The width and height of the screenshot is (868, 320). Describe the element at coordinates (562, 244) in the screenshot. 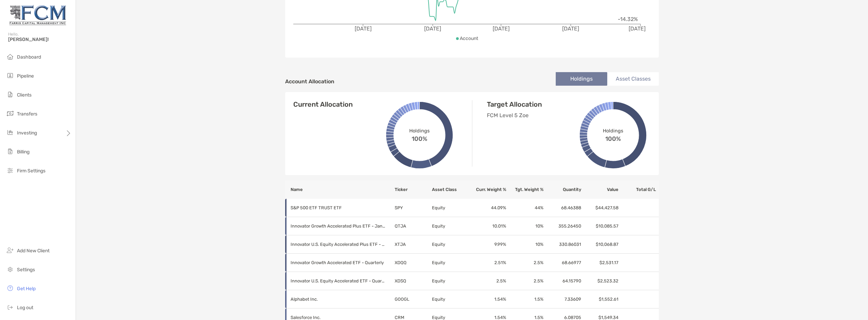

I see `td: 330.86031` at that location.